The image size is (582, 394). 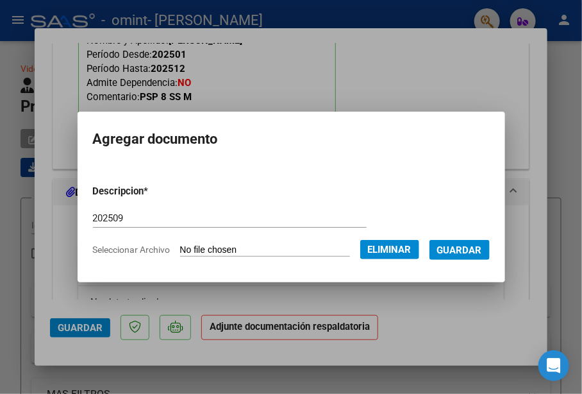 What do you see at coordinates (460, 250) in the screenshot?
I see `span: Guardar` at bounding box center [460, 250].